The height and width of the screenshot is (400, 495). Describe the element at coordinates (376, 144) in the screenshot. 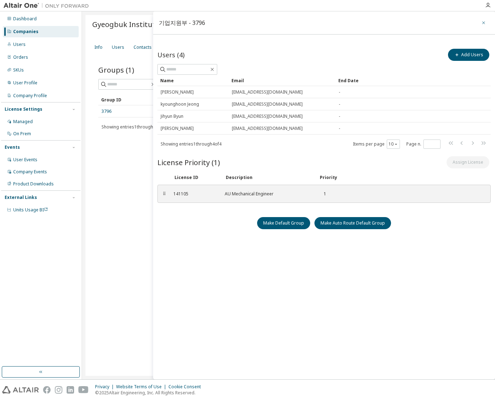

I see `span: Items per page` at that location.